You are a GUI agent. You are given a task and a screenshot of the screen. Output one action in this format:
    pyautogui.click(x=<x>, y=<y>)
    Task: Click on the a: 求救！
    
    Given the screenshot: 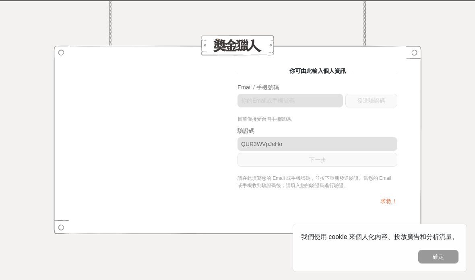 What is the action you would take?
    pyautogui.click(x=389, y=201)
    